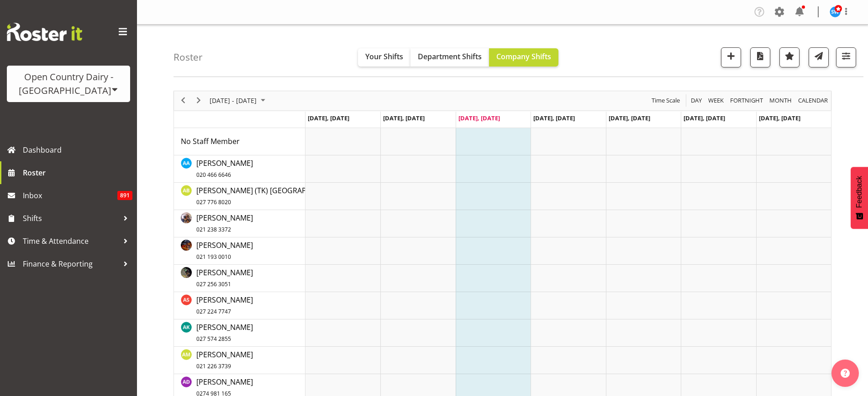 This screenshot has height=396, width=868. Describe the element at coordinates (70, 241) in the screenshot. I see `span: Time & Attendance` at that location.